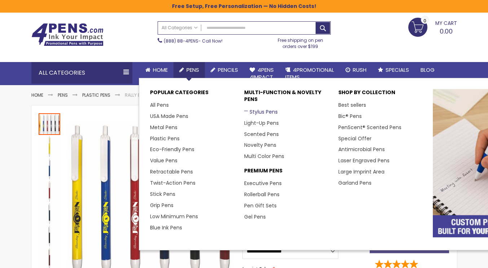 The height and width of the screenshot is (268, 488). What do you see at coordinates (162, 205) in the screenshot?
I see `a: Grip Pens` at bounding box center [162, 205].